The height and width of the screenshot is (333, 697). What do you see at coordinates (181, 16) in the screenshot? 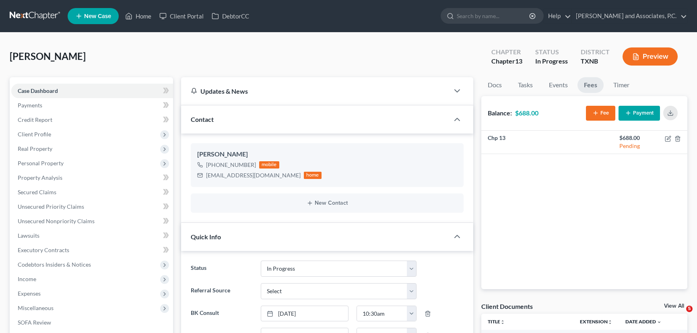
I see `a: Client Portal` at bounding box center [181, 16].